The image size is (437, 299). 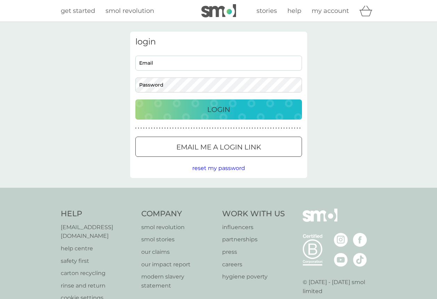 I want to click on p: hygiene poverty, so click(x=253, y=276).